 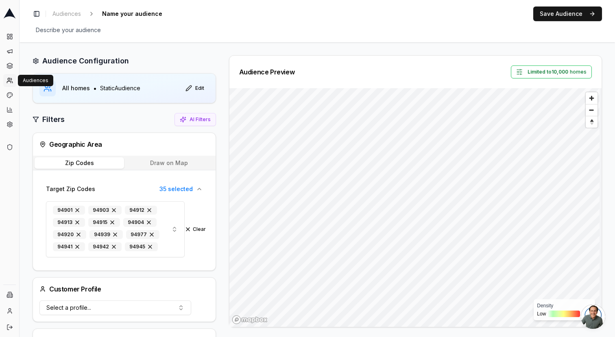 I want to click on button: Edit, so click(x=195, y=88).